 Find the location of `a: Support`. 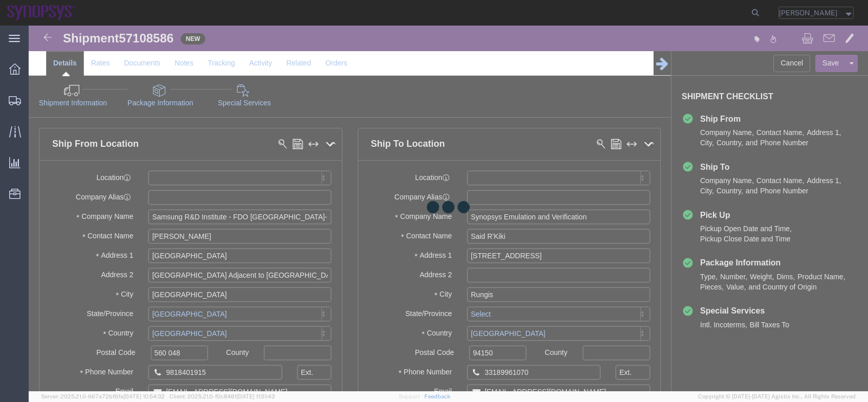

a: Support is located at coordinates (412, 397).